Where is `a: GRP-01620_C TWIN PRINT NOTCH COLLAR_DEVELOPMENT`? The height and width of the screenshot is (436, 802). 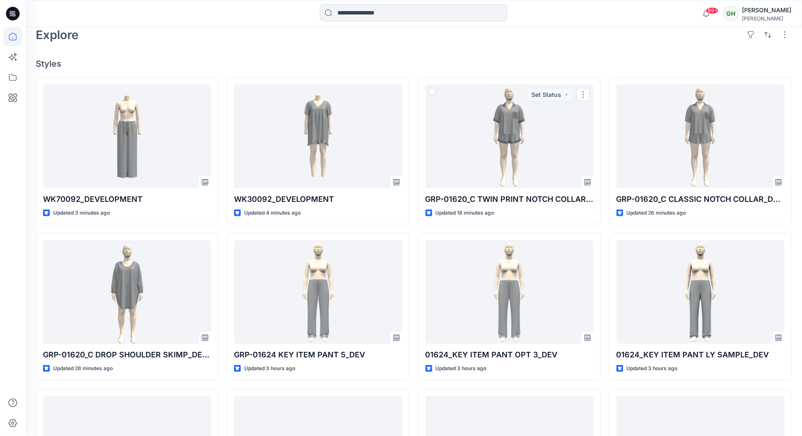 a: GRP-01620_C TWIN PRINT NOTCH COLLAR_DEVELOPMENT is located at coordinates (509, 137).